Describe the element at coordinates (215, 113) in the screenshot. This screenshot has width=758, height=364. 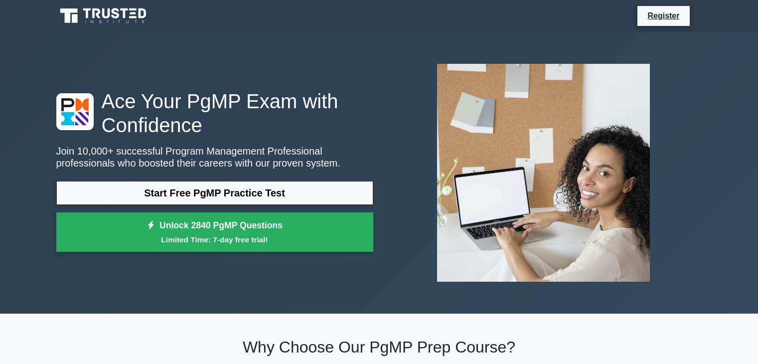
I see `h1: Ace Your PgMP Exam with Confidence` at that location.